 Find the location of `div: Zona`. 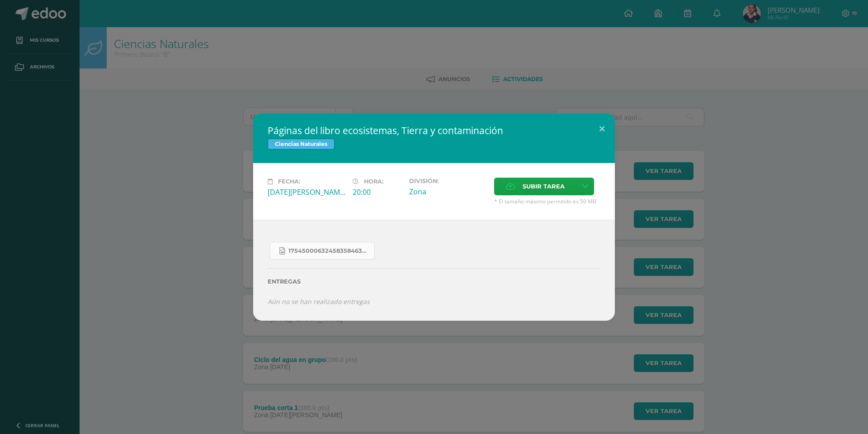

div: Zona is located at coordinates (448, 191).